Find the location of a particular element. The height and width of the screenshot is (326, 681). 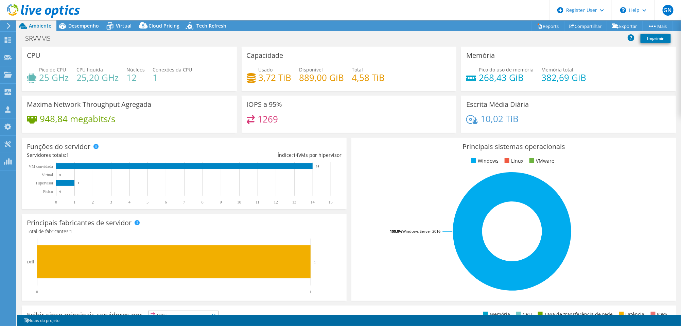

text: 11 is located at coordinates (258, 202).